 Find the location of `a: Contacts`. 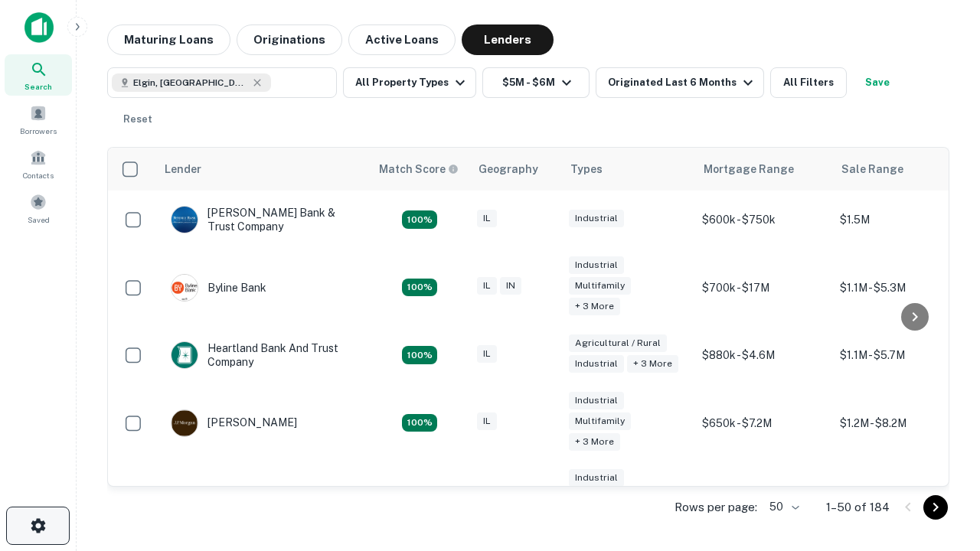

a: Contacts is located at coordinates (38, 164).